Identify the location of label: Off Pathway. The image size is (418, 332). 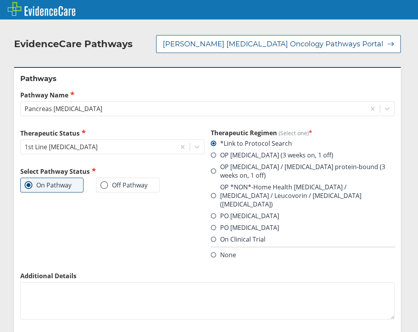
(124, 185).